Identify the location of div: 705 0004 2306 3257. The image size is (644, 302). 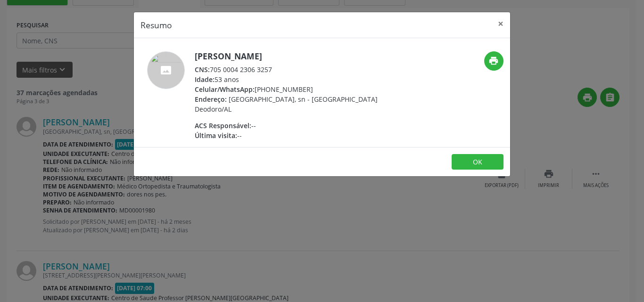
(286, 69).